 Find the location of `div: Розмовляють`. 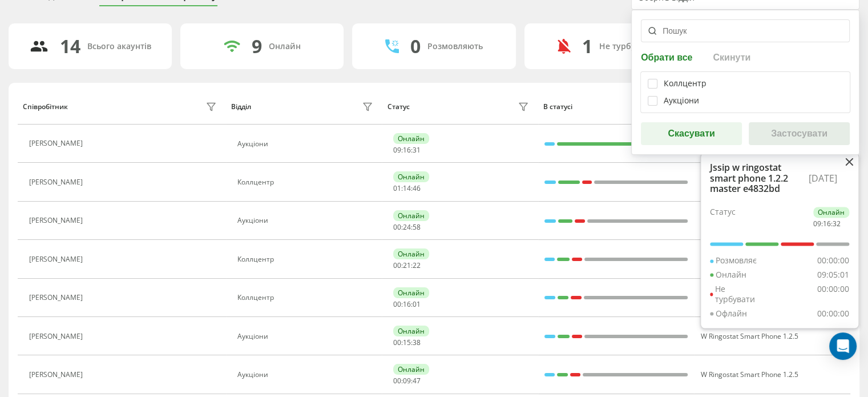

div: Розмовляють is located at coordinates (455, 46).